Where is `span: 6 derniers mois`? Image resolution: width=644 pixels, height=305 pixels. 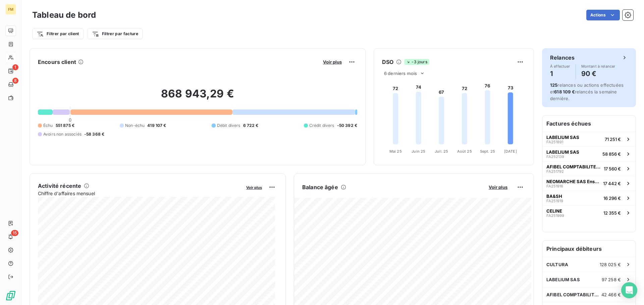
span: 6 derniers mois is located at coordinates (400, 73).